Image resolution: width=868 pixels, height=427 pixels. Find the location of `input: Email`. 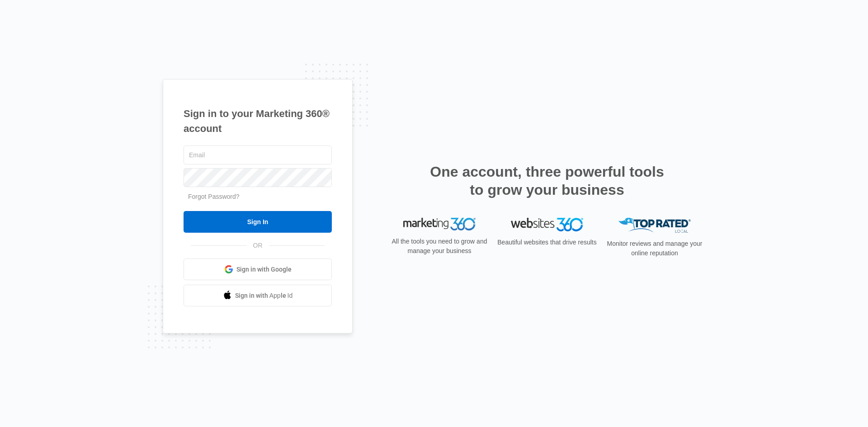

input: Email is located at coordinates (258, 155).